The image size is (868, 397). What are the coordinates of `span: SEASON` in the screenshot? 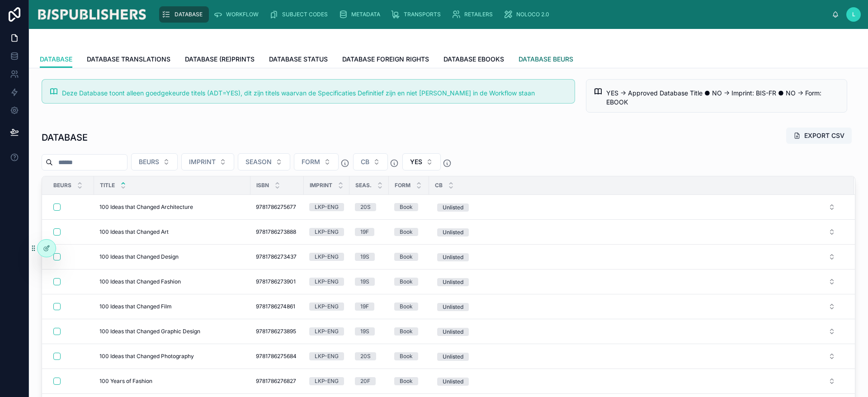 It's located at (258, 162).